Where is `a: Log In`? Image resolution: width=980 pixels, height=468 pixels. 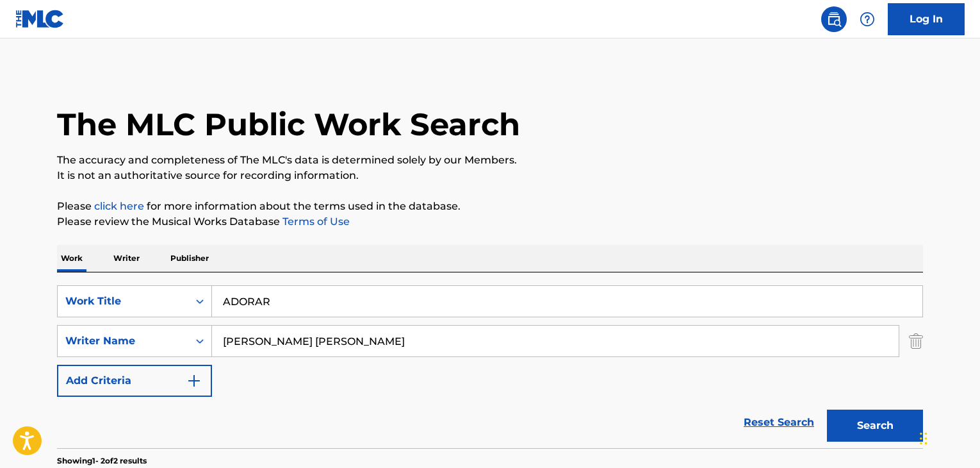 a: Log In is located at coordinates (927, 20).